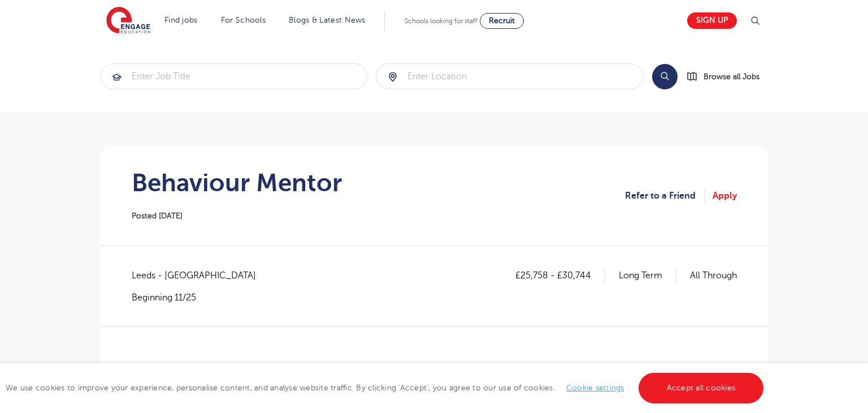 This screenshot has width=868, height=413. I want to click on p: All Through, so click(713, 276).